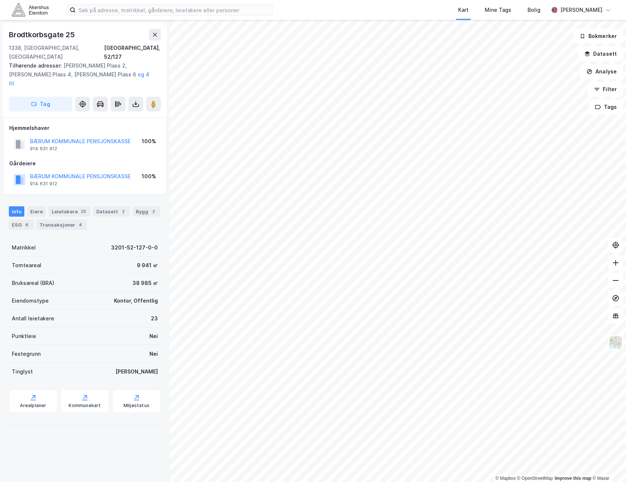  What do you see at coordinates (37, 211) in the screenshot?
I see `div: Eiere` at bounding box center [37, 211].